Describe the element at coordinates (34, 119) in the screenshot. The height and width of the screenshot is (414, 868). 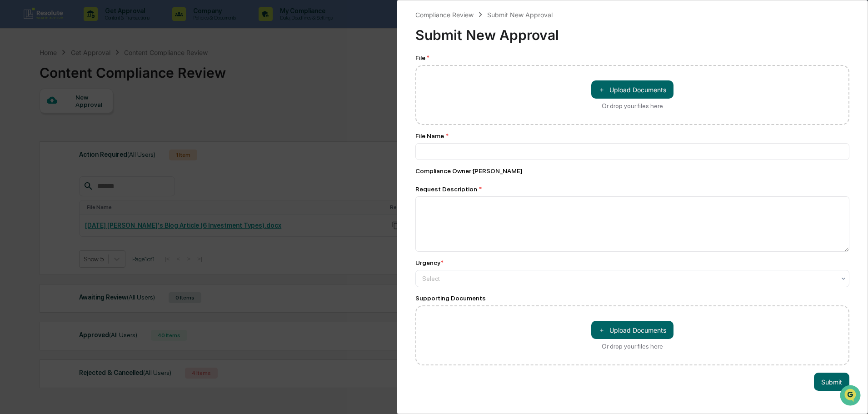
I see `a: 🖐️Preclearance` at that location.